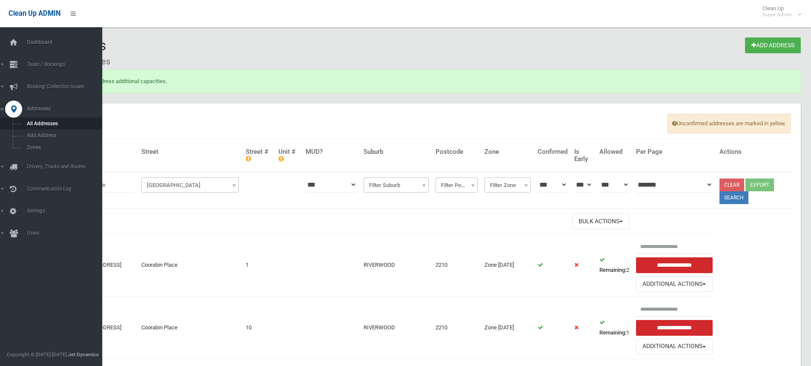  I want to click on span: Drivers, Trucks and Routes, so click(66, 166).